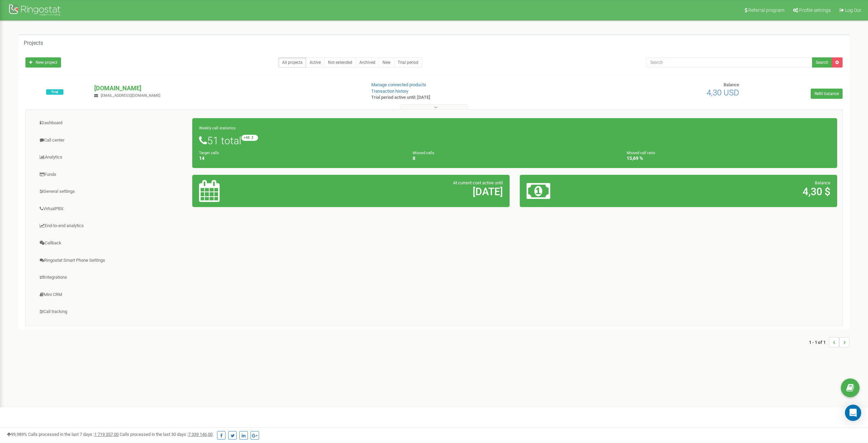 The height and width of the screenshot is (443, 868). Describe the element at coordinates (640, 153) in the screenshot. I see `small: Missed call ratio` at that location.